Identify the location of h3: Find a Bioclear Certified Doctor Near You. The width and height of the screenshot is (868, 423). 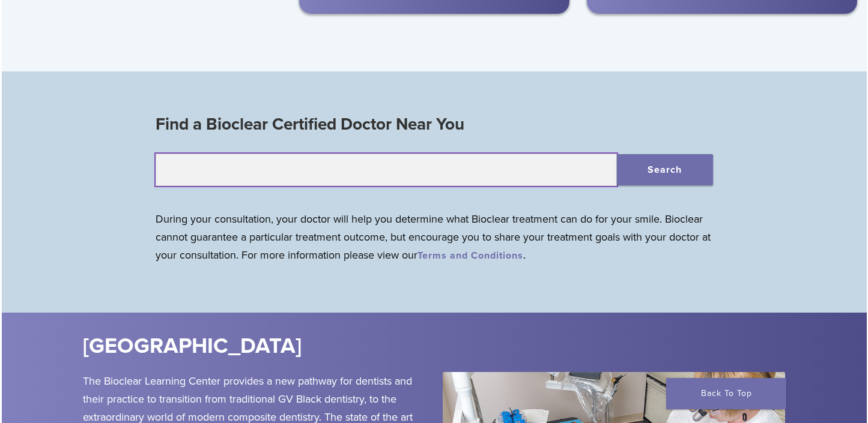
(434, 124).